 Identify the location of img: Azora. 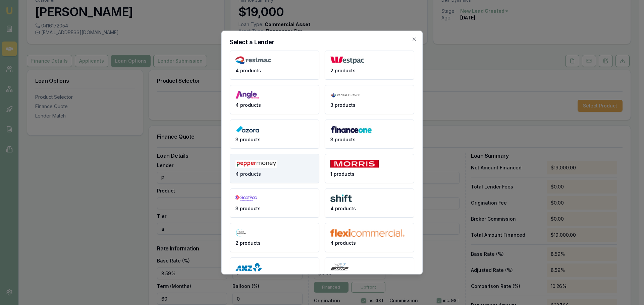
(248, 129).